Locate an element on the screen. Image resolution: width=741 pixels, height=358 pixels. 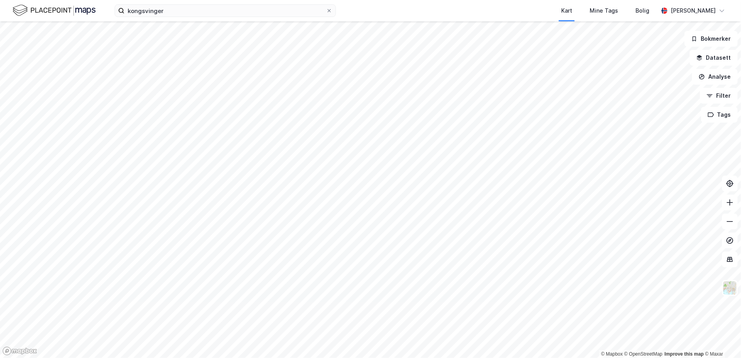
img: logo.f888ab2527a4732fd821a326f86c7f29.svg is located at coordinates (54, 10).